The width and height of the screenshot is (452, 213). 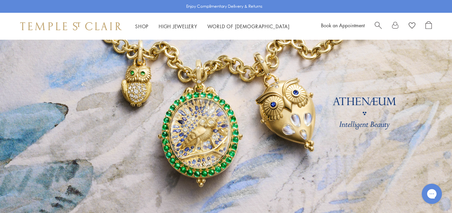 What do you see at coordinates (178, 26) in the screenshot?
I see `a: High JewelleryHigh Jewellery` at bounding box center [178, 26].